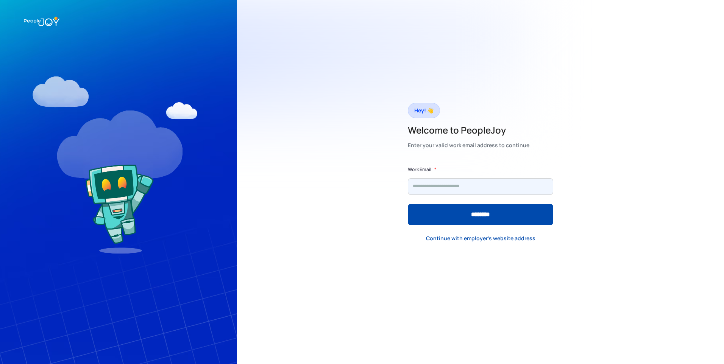 Image resolution: width=724 pixels, height=364 pixels. Describe the element at coordinates (468, 130) in the screenshot. I see `h2: Welcome to PeopleJoy` at that location.